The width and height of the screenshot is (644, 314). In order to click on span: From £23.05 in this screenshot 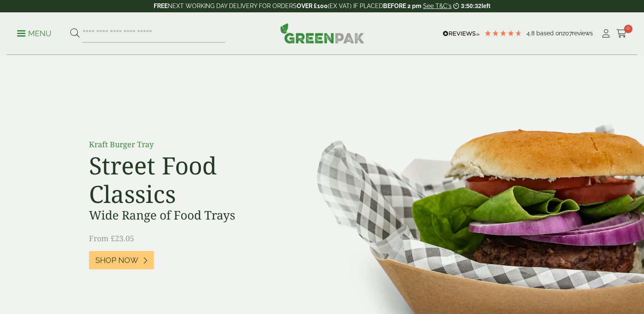, I will do `click(112, 238)`.